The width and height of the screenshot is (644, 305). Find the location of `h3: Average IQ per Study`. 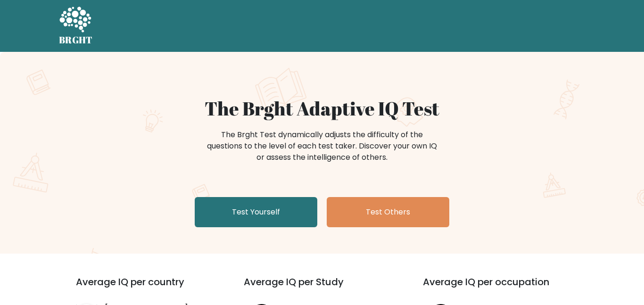

h3: Average IQ per Study is located at coordinates (322, 287).